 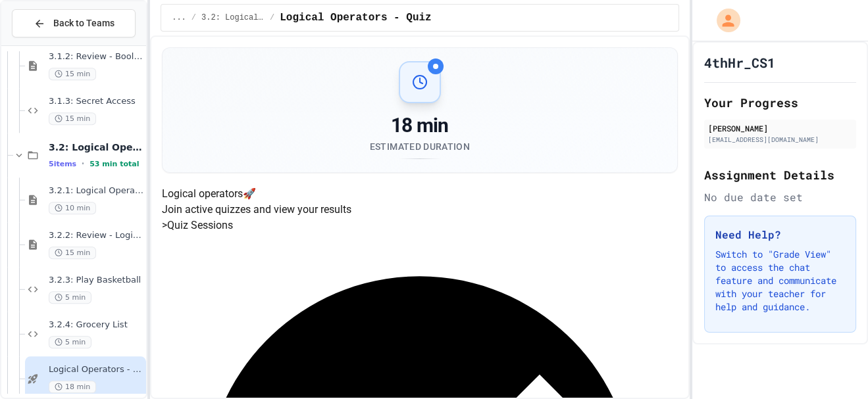 What do you see at coordinates (96, 325) in the screenshot?
I see `span: 3.2.4: Grocery List` at bounding box center [96, 325].